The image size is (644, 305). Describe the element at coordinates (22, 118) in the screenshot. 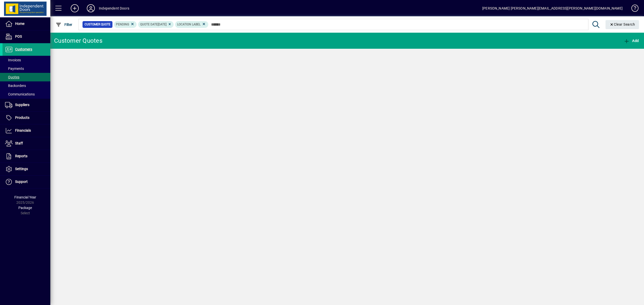

I see `span: Products` at that location.